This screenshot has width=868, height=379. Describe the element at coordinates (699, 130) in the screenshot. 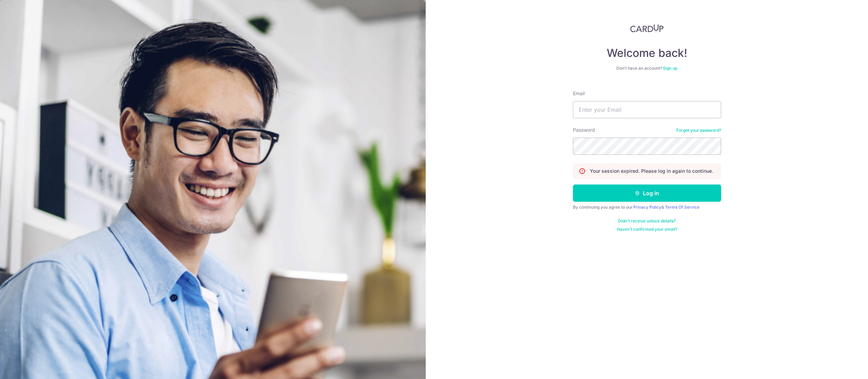

I see `a: Forgot your password?` at that location.